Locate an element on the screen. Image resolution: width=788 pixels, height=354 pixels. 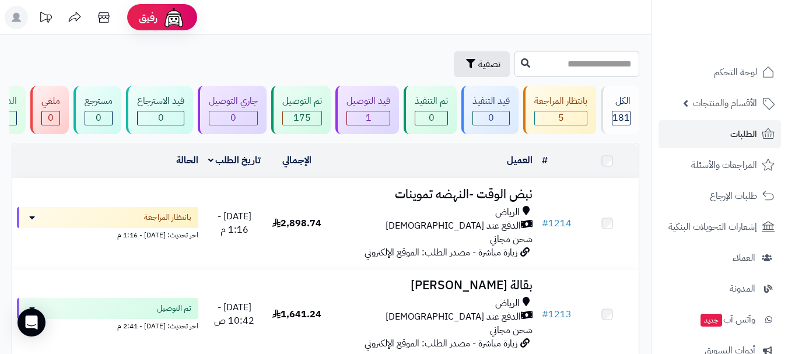
a: مسترجع 0 is located at coordinates (97, 110).